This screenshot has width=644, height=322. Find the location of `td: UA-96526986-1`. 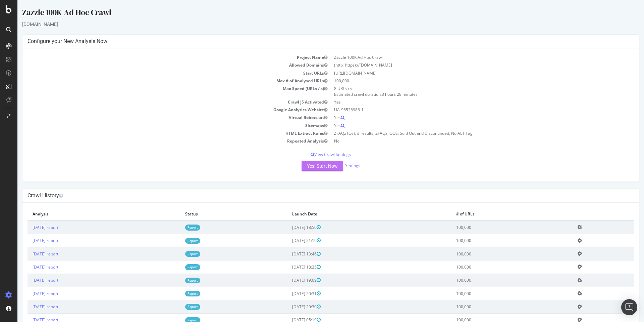

td: UA-96526986-1 is located at coordinates (465, 109).